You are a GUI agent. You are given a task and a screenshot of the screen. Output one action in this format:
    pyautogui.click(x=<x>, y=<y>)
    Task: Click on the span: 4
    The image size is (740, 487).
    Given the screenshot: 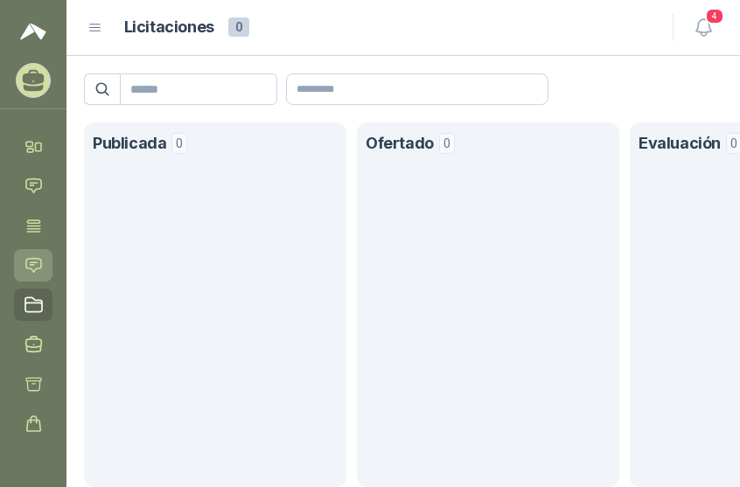 What is the action you would take?
    pyautogui.click(x=715, y=16)
    